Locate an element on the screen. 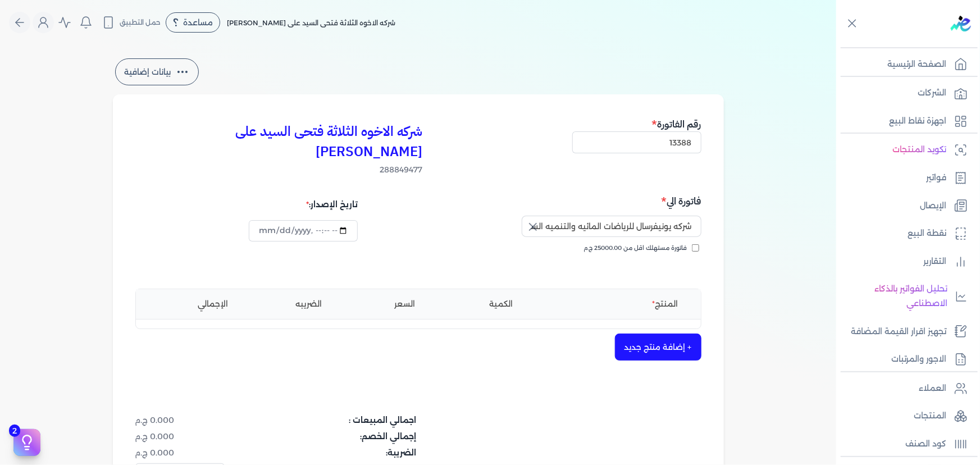 This screenshot has width=980, height=465. button: إسم الشركة is located at coordinates (611, 229).